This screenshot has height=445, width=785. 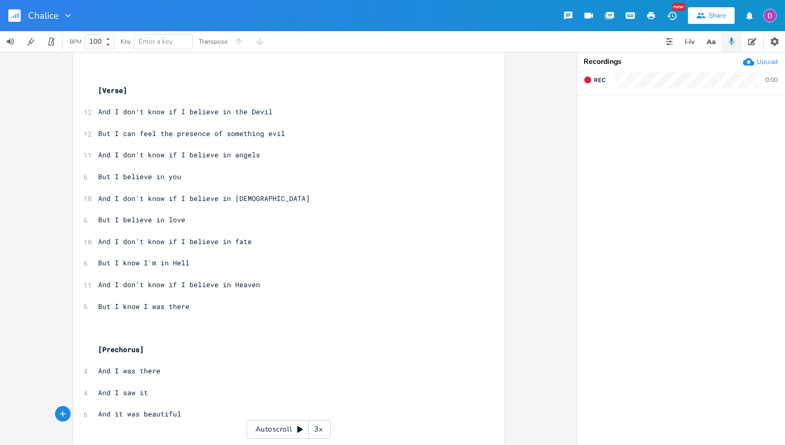 What do you see at coordinates (595, 80) in the screenshot?
I see `button: Rec` at bounding box center [595, 80].